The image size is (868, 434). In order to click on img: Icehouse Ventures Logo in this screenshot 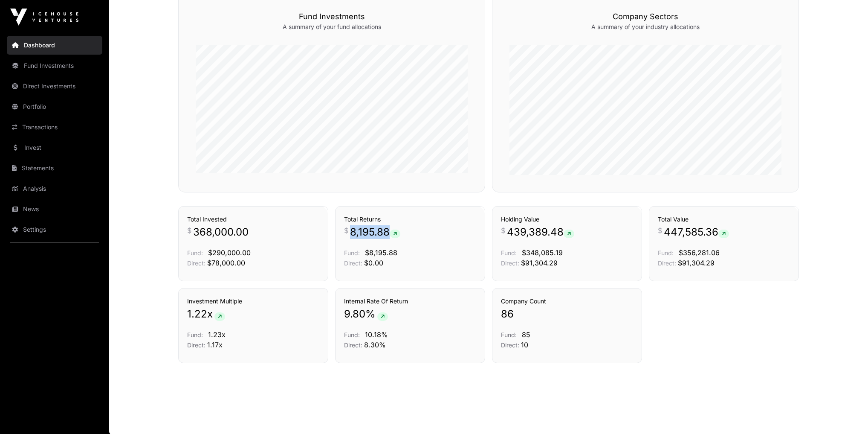, I will do `click(44, 17)`.